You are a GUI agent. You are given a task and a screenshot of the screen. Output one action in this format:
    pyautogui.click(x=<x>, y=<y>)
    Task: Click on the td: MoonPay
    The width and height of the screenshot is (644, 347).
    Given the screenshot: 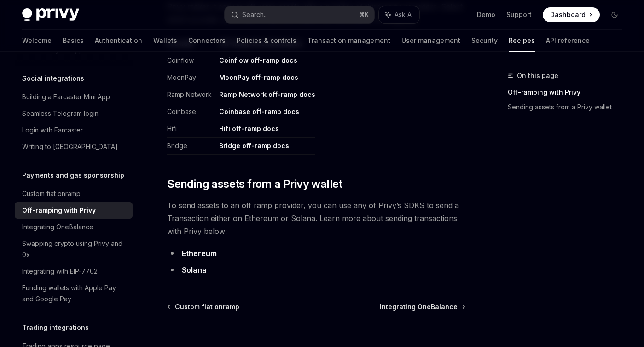 What is the action you would take?
    pyautogui.click(x=191, y=77)
    